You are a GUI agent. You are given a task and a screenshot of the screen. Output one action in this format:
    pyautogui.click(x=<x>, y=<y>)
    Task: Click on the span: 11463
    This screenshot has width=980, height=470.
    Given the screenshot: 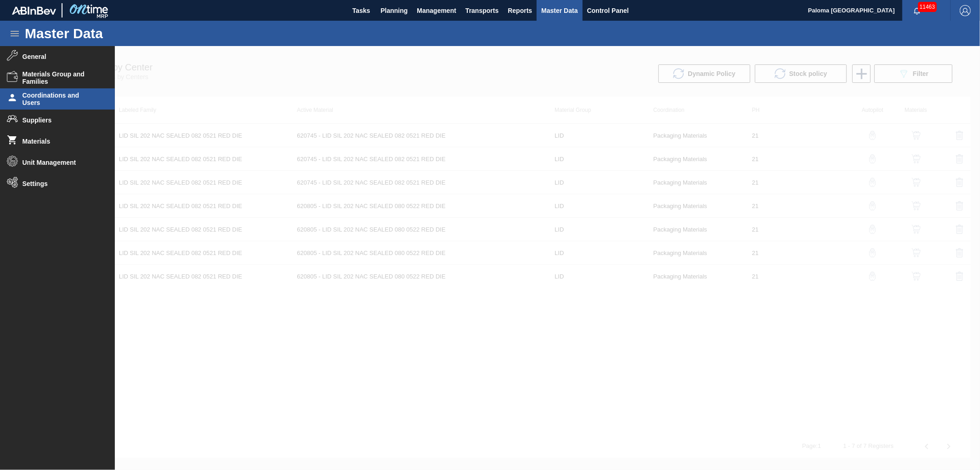 What is the action you would take?
    pyautogui.click(x=927, y=7)
    